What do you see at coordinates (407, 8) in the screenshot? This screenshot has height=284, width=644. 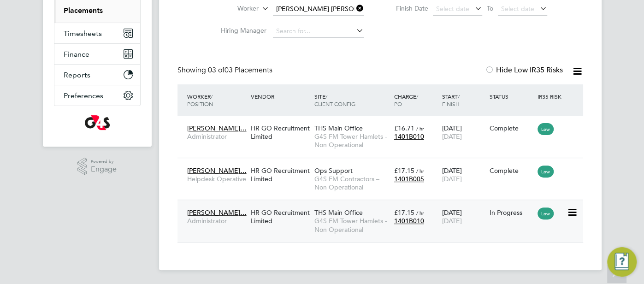 I see `label: Finish Date` at bounding box center [407, 8].